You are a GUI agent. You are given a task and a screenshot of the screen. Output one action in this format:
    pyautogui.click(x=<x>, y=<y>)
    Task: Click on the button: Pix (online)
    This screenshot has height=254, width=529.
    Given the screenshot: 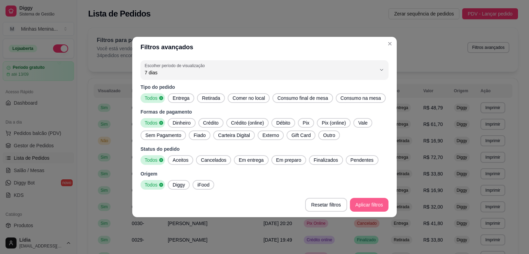 What is the action you would take?
    pyautogui.click(x=334, y=123)
    